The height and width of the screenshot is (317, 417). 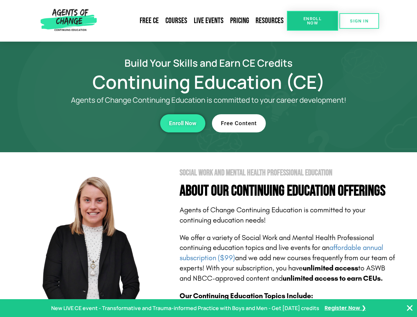 What do you see at coordinates (240, 21) in the screenshot?
I see `a: Pricing` at bounding box center [240, 21].